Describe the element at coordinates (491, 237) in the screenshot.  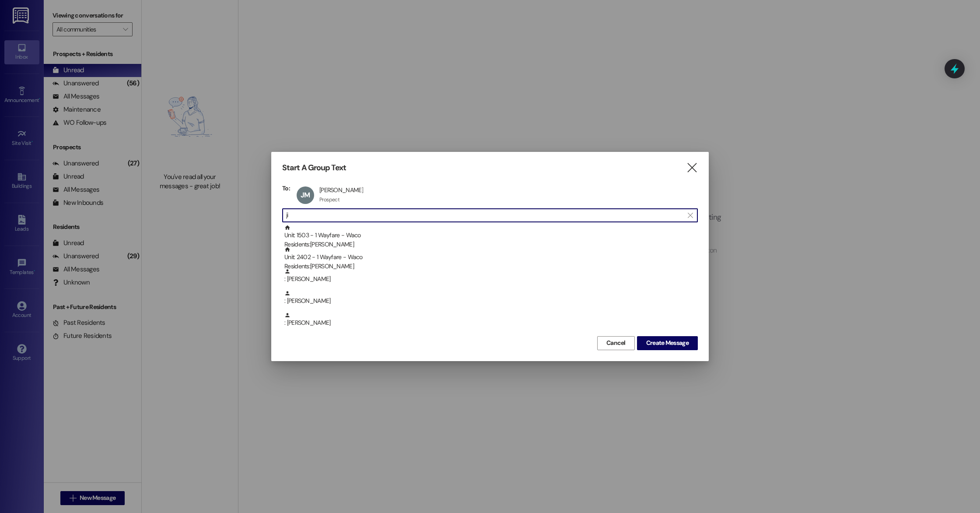
I see `div: Unit: 1503 - 1 Wayfare - Waco` at that location.